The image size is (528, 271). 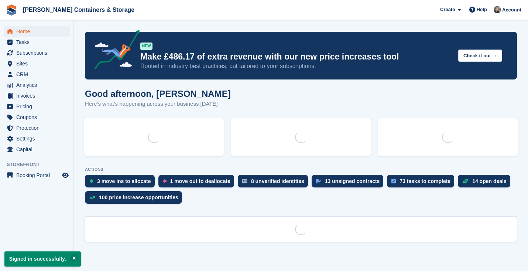 What do you see at coordinates (42, 258) in the screenshot?
I see `p: Signed in successfully.` at bounding box center [42, 258].